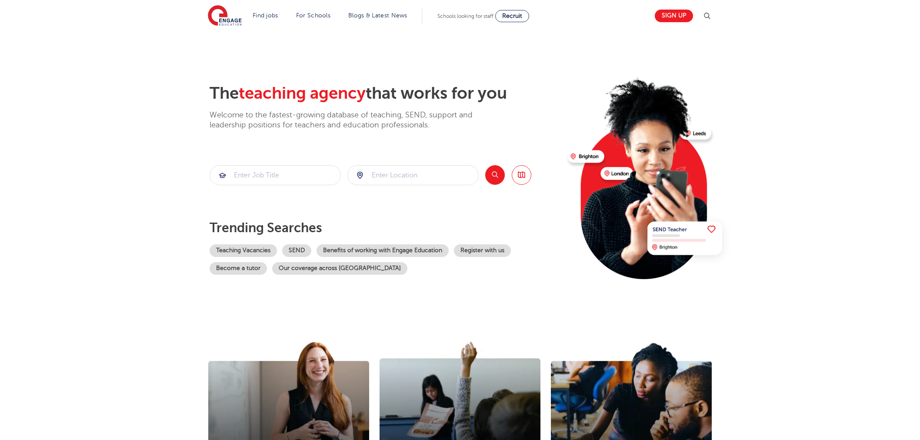 The width and height of the screenshot is (920, 440). I want to click on p: Trending searches, so click(385, 228).